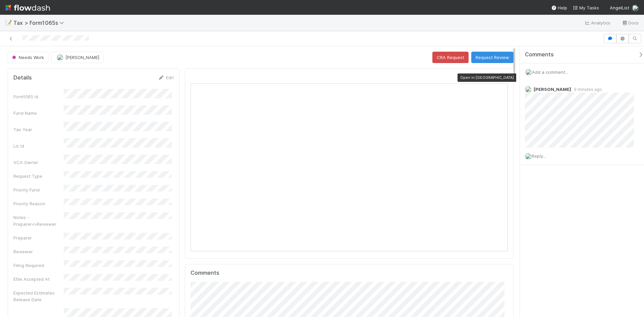 Image resolution: width=644 pixels, height=317 pixels. Describe the element at coordinates (620, 8) in the screenshot. I see `span: AngelList` at that location.